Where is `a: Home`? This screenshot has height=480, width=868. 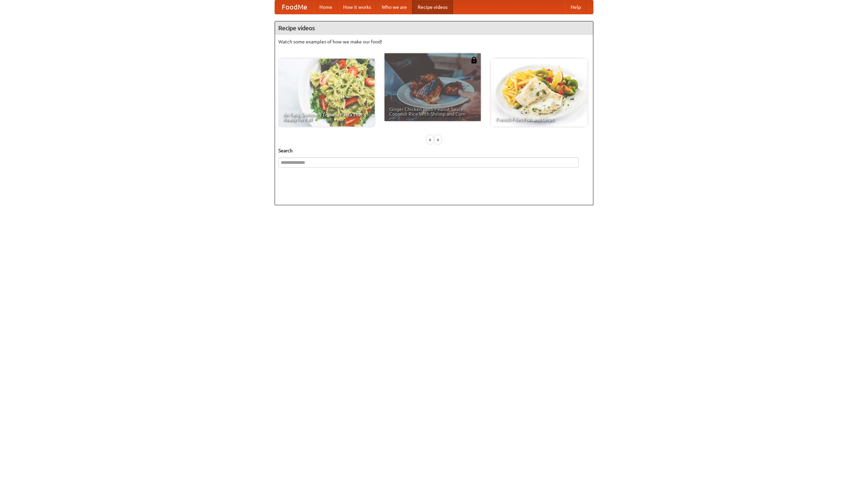 a: Home is located at coordinates (326, 7).